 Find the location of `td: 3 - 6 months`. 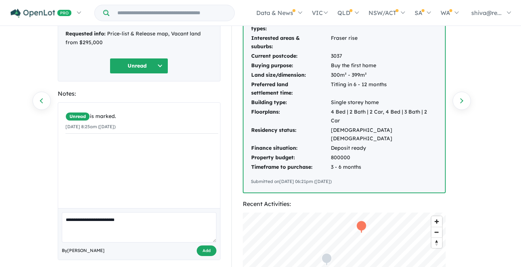

td: 3 - 6 months is located at coordinates (384, 168).